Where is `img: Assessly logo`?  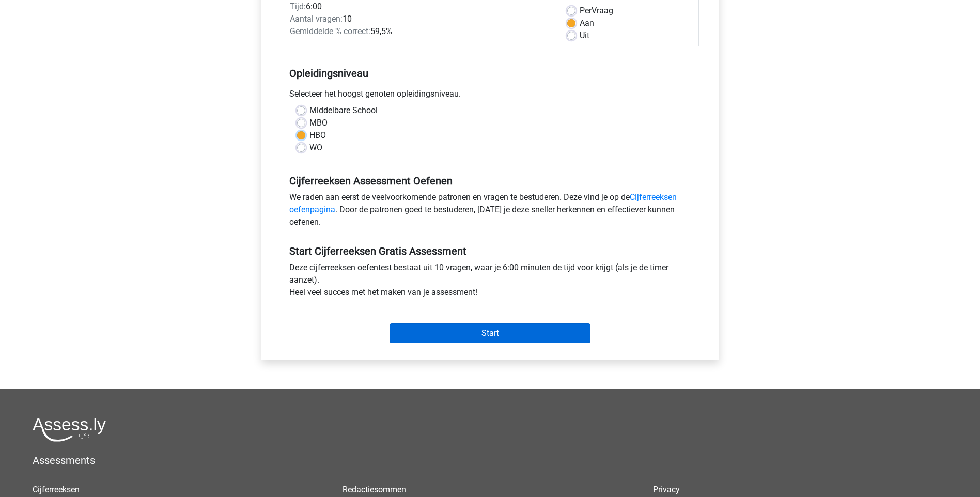 img: Assessly logo is located at coordinates (69, 429).